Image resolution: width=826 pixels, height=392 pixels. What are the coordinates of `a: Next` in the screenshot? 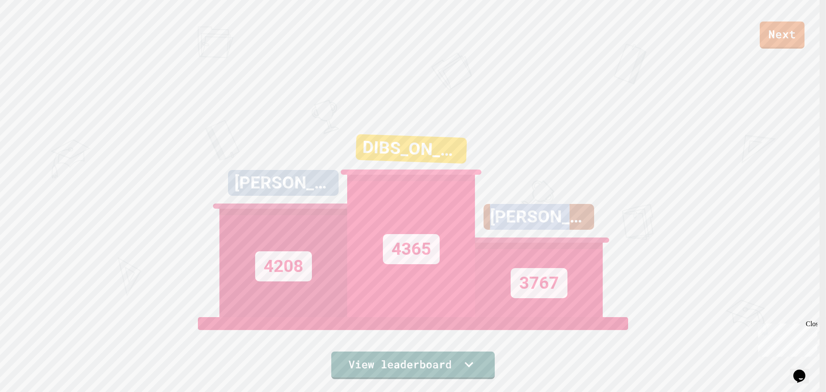 It's located at (782, 35).